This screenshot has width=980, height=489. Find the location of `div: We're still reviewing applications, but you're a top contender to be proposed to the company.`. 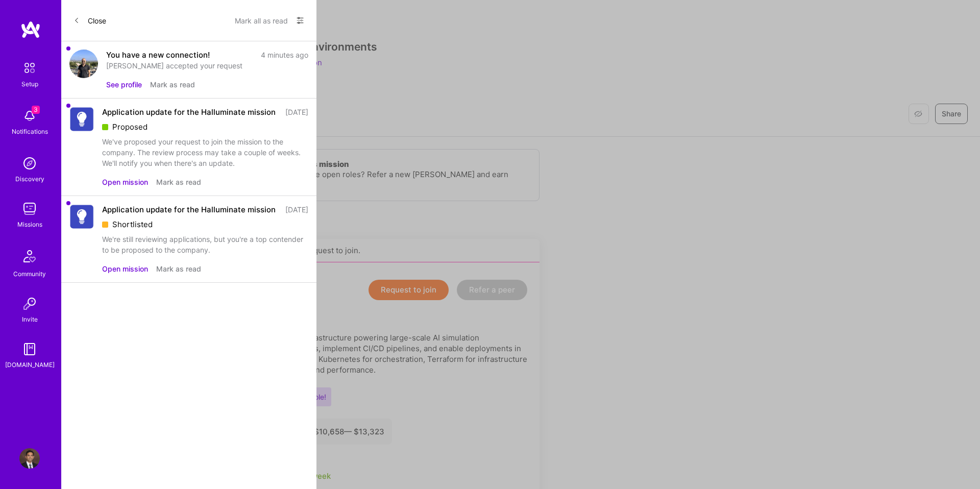

div: We're still reviewing applications, but you're a top contender to be proposed to the company. is located at coordinates (205, 244).